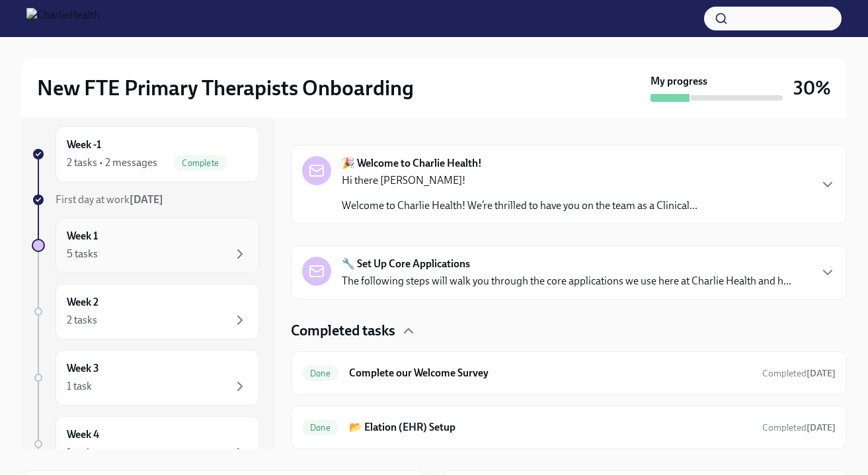 The height and width of the screenshot is (475, 868). I want to click on strong: 🎉 Welcome to Charlie Health!, so click(412, 163).